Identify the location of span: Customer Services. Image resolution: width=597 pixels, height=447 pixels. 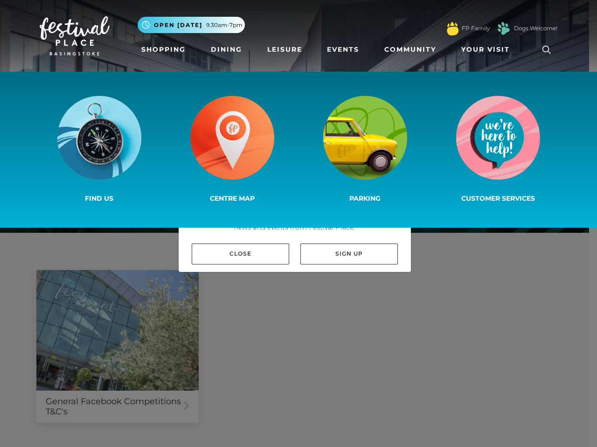
(498, 199).